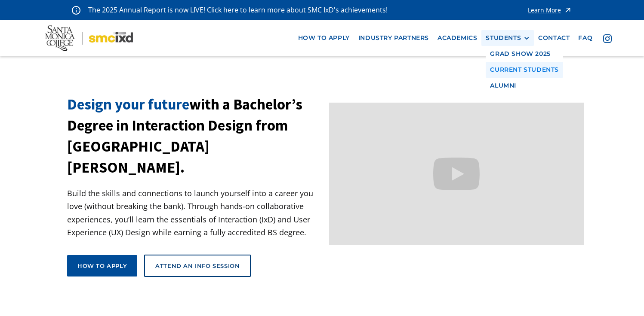 The height and width of the screenshot is (316, 644). Describe the element at coordinates (524, 69) in the screenshot. I see `nav: STUDENTS` at that location.